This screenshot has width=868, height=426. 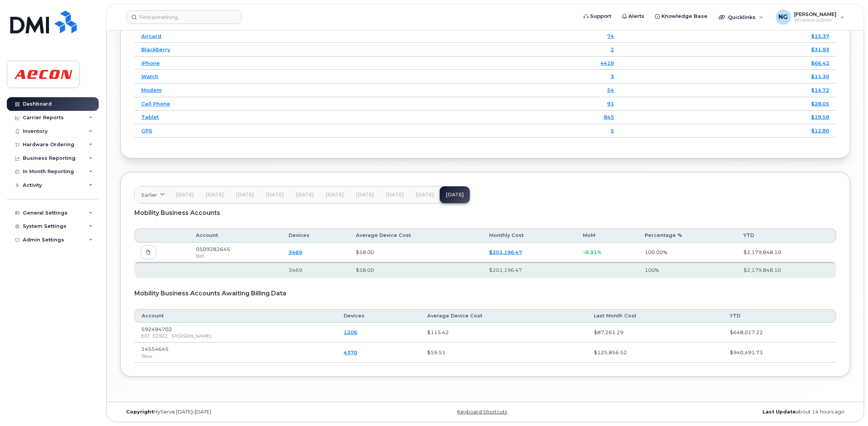 I want to click on a: Watch, so click(x=149, y=76).